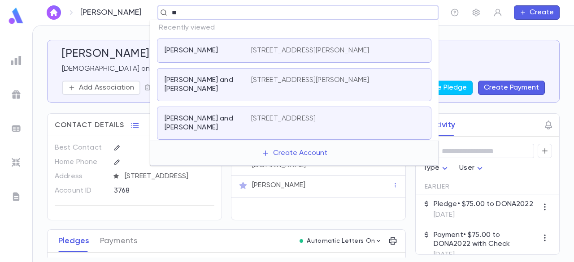 The height and width of the screenshot is (262, 574). I want to click on button: Automatic Letters On, so click(341, 241).